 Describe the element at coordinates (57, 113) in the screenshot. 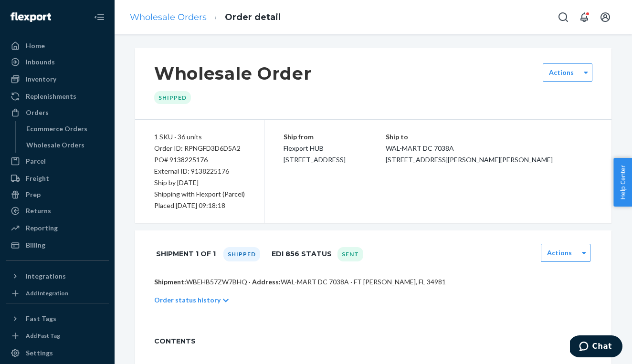

I see `a: Orders` at that location.